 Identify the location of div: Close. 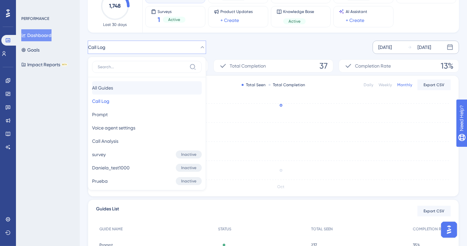
(123, 9).